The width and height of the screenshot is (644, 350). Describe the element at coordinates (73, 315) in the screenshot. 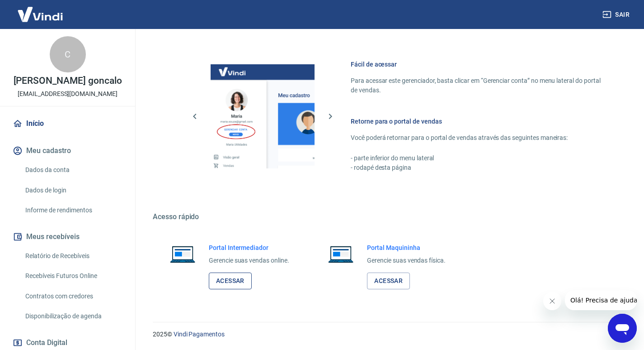

I see `a: Disponibilização de agenda` at that location.